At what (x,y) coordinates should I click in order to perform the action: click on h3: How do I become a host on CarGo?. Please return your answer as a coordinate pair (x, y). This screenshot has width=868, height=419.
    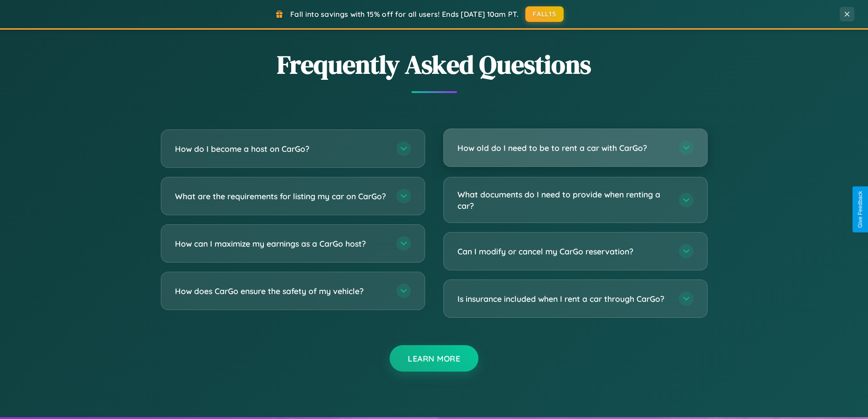
    Looking at the image, I should click on (281, 149).